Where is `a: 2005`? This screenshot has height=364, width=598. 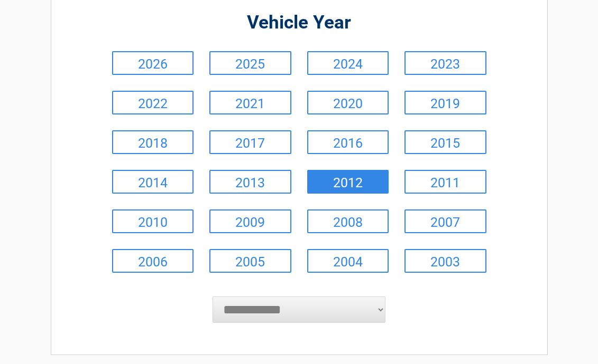 a: 2005 is located at coordinates (250, 261).